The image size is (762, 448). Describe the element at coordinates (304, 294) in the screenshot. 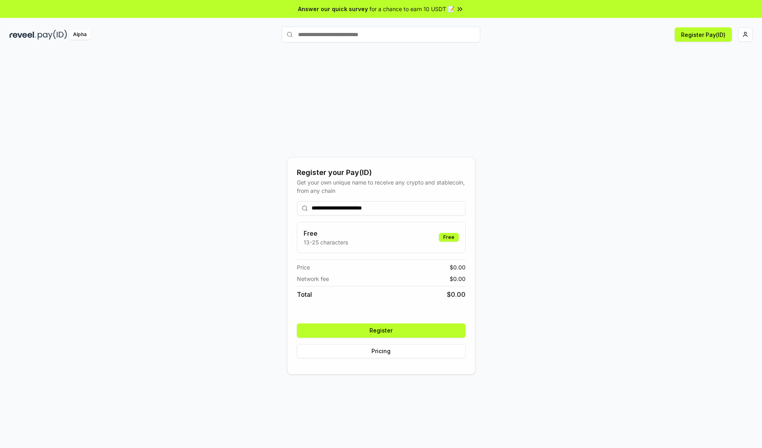

I see `span: Total` at that location.